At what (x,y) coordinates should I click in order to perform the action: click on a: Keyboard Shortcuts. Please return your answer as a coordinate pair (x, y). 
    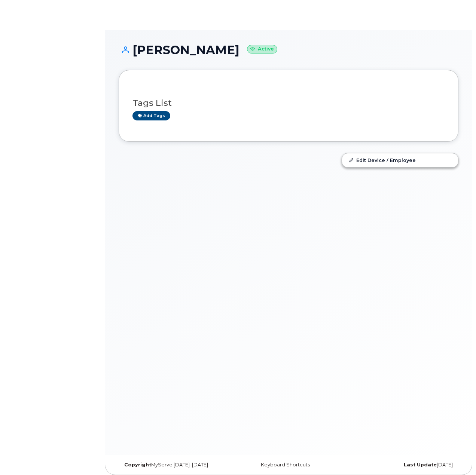
    Looking at the image, I should click on (285, 464).